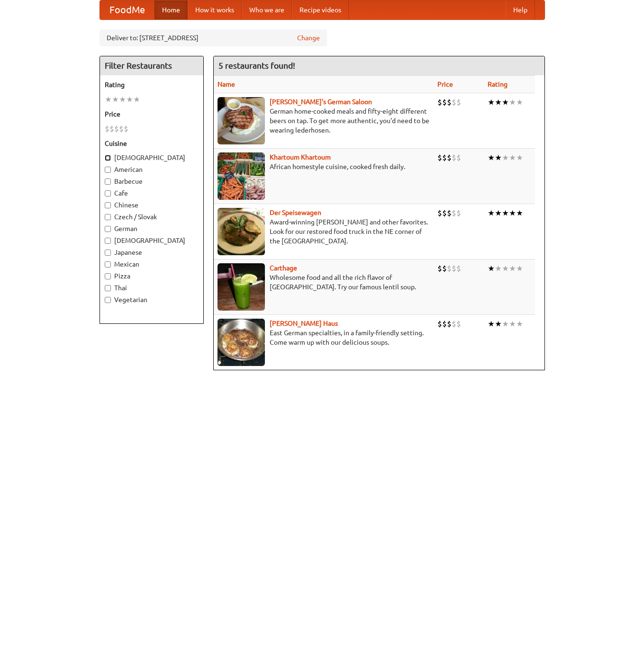 The width and height of the screenshot is (644, 670). What do you see at coordinates (324, 167) in the screenshot?
I see `p: African homestyle cuisine, cooked fresh daily.` at bounding box center [324, 167].